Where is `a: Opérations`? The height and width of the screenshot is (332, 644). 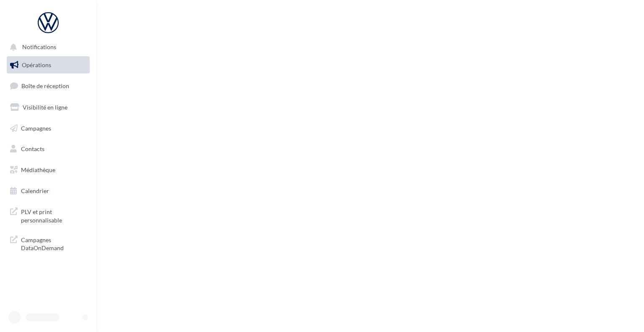 a: Opérations is located at coordinates (48, 65).